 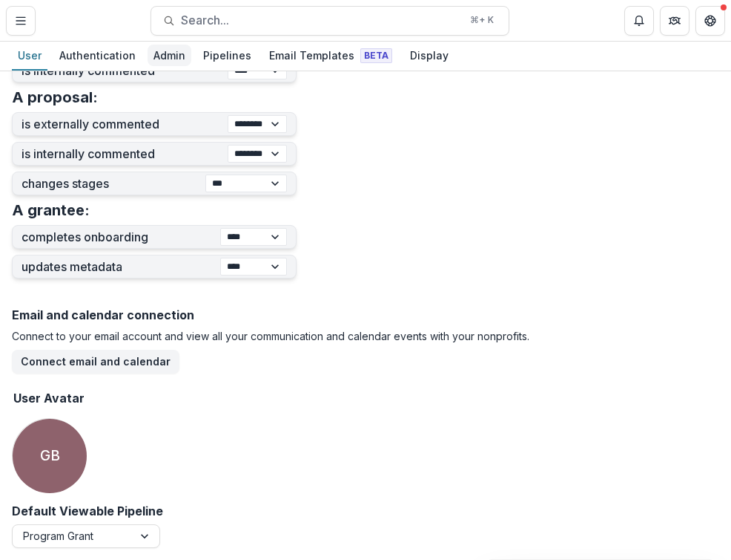 I want to click on button: Notifications, so click(x=639, y=21).